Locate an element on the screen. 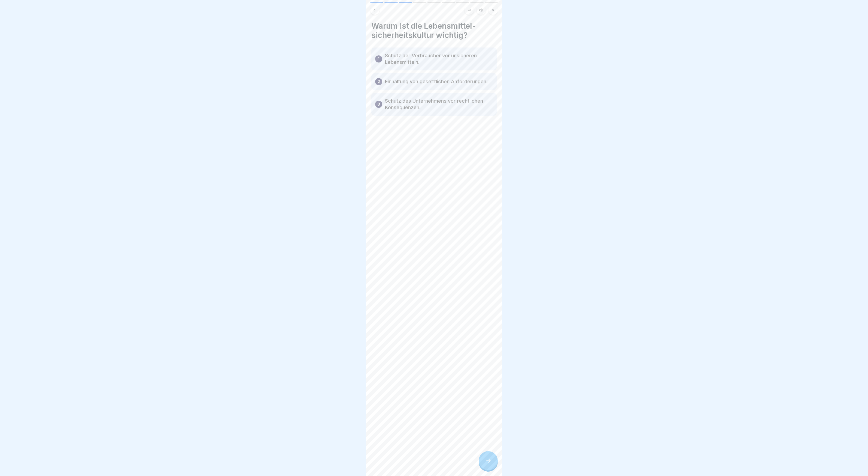 The width and height of the screenshot is (868, 476). h4: Warum ist die Lebensmittel-sicherheitskultur wichtig? is located at coordinates (434, 30).